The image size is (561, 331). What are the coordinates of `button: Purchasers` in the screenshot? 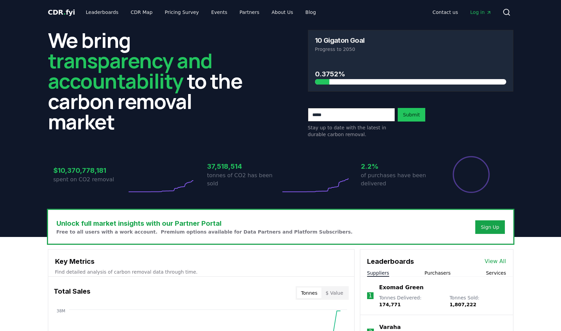 It's located at (437, 273).